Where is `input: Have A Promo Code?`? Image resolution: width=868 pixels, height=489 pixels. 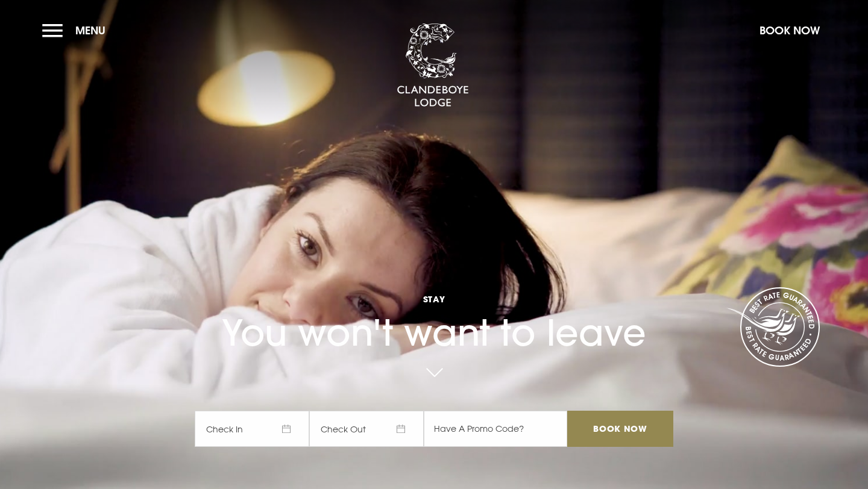 input: Have A Promo Code? is located at coordinates (495, 429).